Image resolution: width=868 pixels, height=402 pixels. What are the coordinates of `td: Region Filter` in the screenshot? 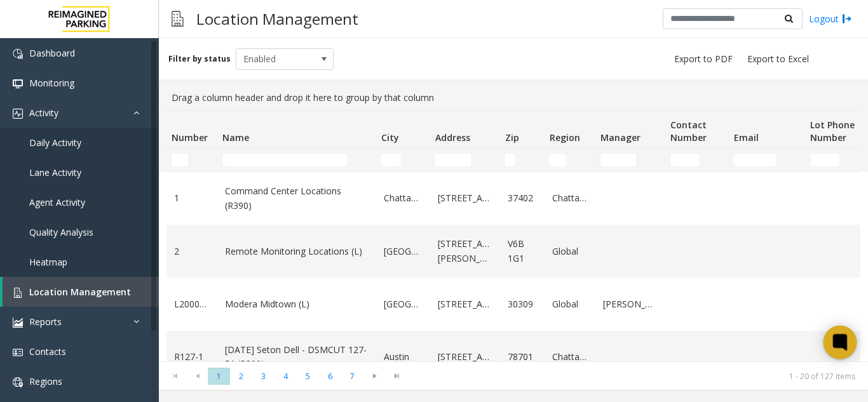 It's located at (570, 160).